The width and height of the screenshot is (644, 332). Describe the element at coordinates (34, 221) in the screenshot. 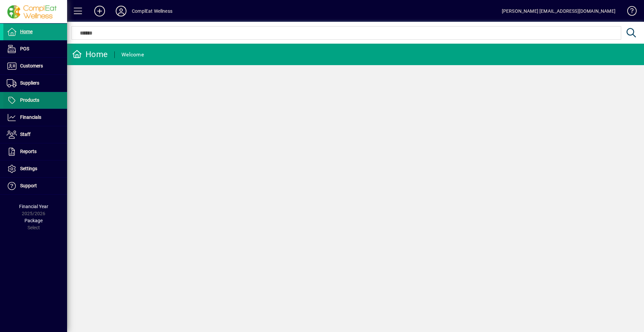

I see `span: Package` at that location.